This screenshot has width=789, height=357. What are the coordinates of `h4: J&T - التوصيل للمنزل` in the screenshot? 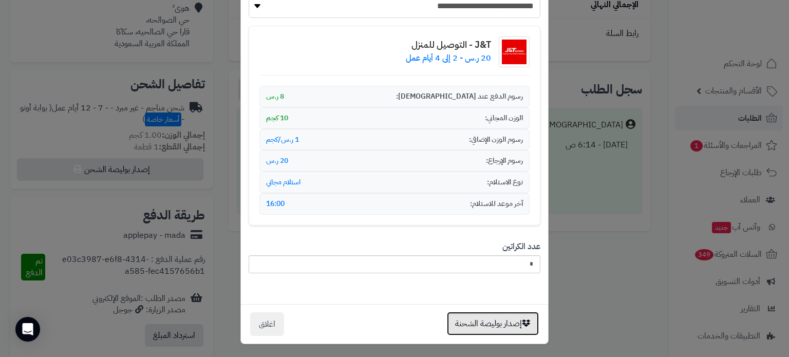 It's located at (448, 45).